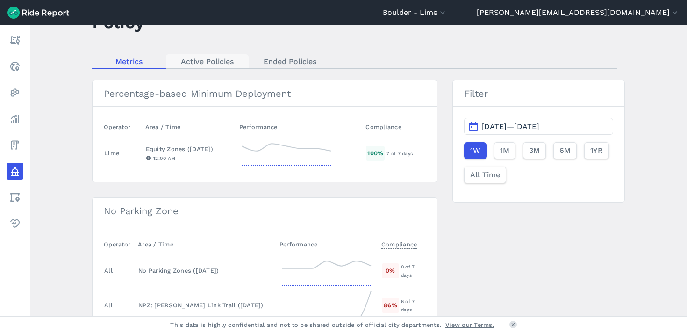 This screenshot has height=333, width=687. What do you see at coordinates (413, 305) in the screenshot?
I see `div: 6 of 7 days` at bounding box center [413, 305].